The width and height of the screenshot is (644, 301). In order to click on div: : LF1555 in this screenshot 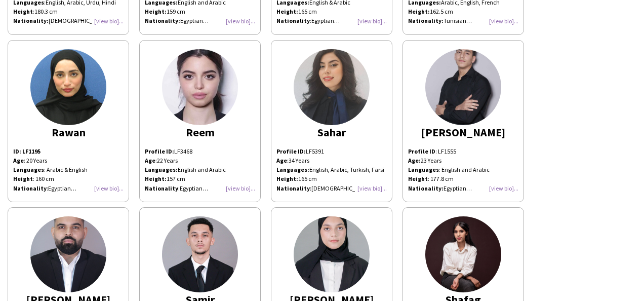, I will do `click(463, 152)`.